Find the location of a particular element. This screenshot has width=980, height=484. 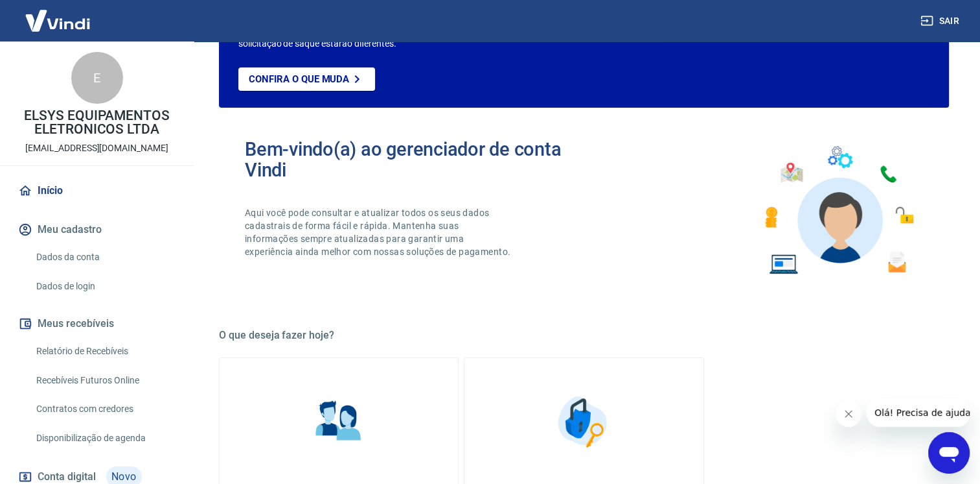

img: Vindi is located at coordinates (58, 20).